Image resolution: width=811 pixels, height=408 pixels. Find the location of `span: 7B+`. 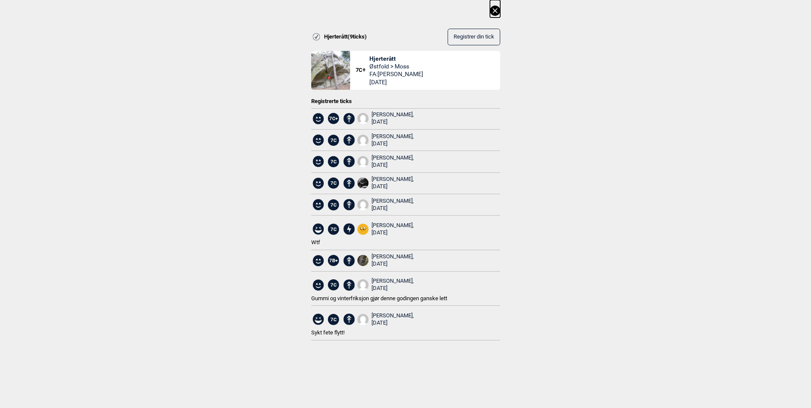

span: 7B+ is located at coordinates (334, 260).